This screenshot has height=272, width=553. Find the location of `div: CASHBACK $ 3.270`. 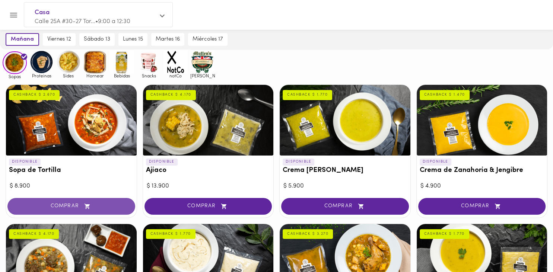

div: CASHBACK $ 3.270 is located at coordinates (307, 234).